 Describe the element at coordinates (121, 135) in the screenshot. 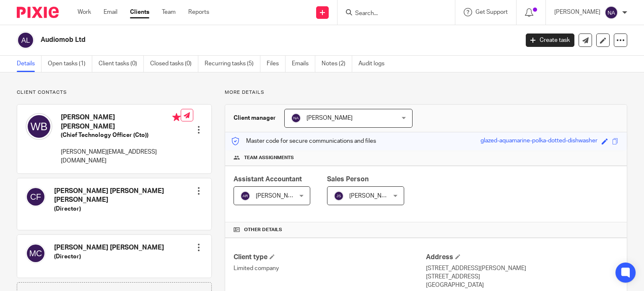

I see `h5: (Chief Technology Officer (Cto))` at that location.